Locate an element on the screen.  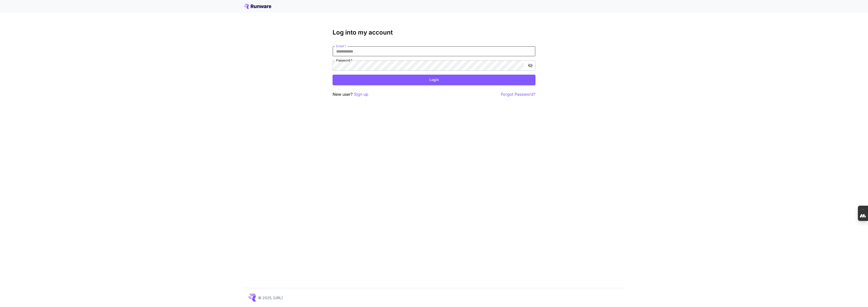
button: toggle password visibility is located at coordinates (531, 66).